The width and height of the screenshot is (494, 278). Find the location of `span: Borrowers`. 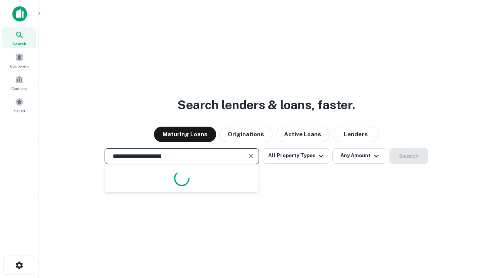

span: Borrowers is located at coordinates (19, 66).